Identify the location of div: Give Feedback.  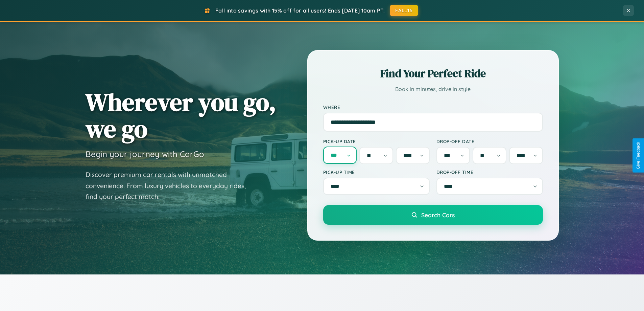
(638, 155).